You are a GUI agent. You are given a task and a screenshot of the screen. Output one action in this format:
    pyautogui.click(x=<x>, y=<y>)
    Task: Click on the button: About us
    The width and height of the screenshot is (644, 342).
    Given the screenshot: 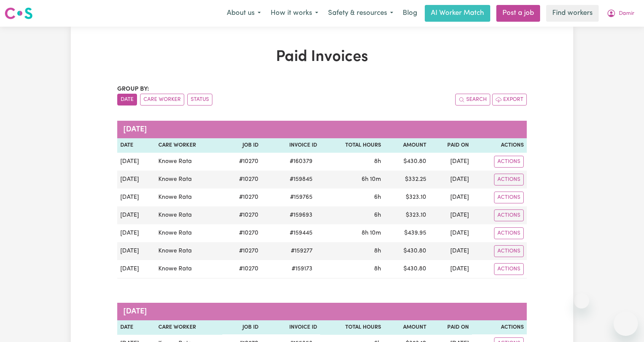 What is the action you would take?
    pyautogui.click(x=243, y=13)
    